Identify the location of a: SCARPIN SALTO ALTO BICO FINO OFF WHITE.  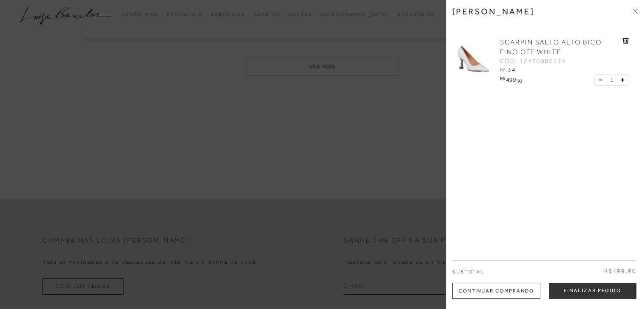
(561, 48).